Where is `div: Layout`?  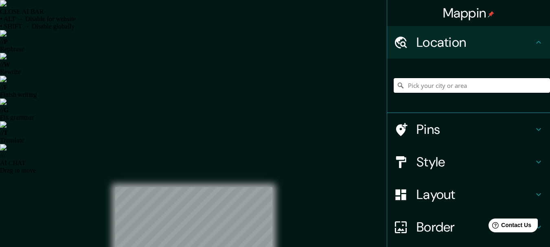 div: Layout is located at coordinates (469, 195).